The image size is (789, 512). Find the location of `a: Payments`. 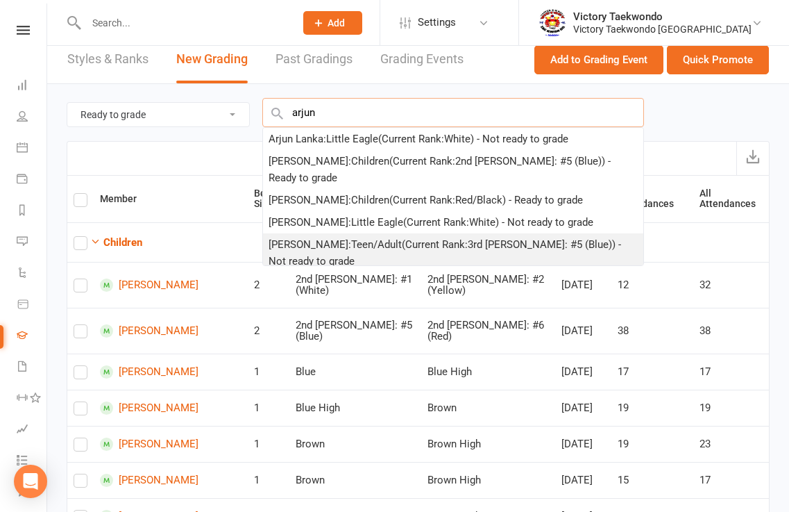

a: Payments is located at coordinates (32, 180).